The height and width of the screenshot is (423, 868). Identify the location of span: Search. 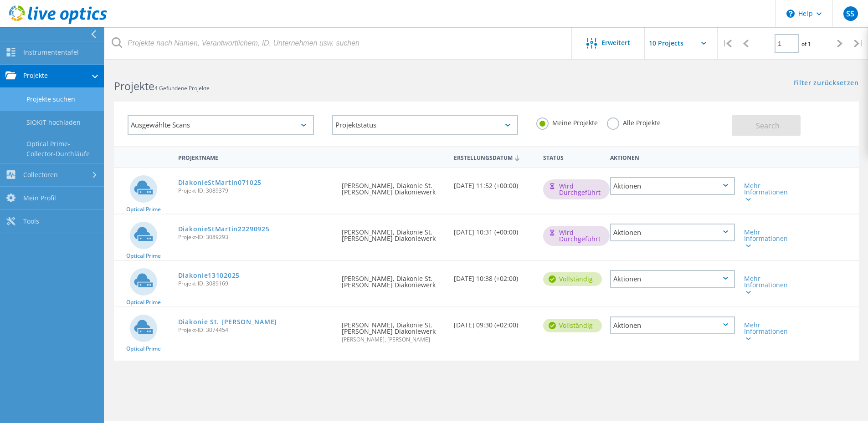
(768, 125).